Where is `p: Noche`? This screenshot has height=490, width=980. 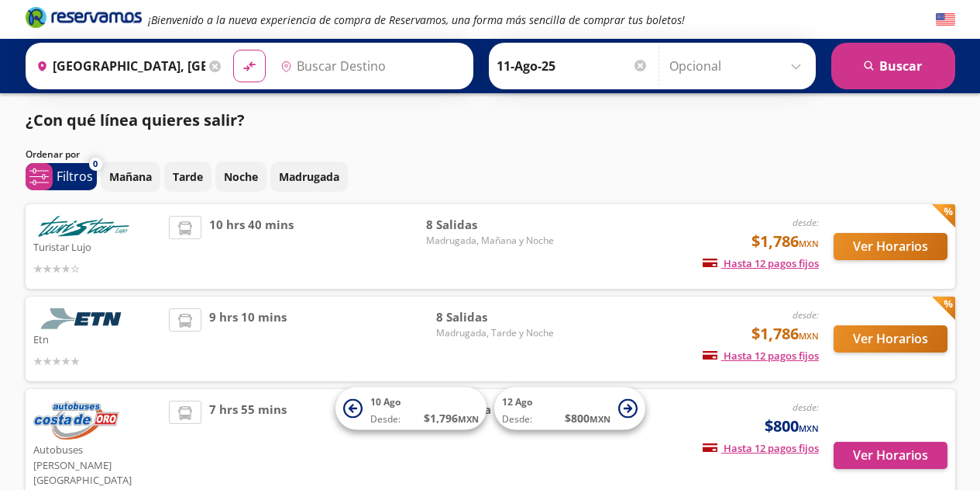
p: Noche is located at coordinates (241, 176).